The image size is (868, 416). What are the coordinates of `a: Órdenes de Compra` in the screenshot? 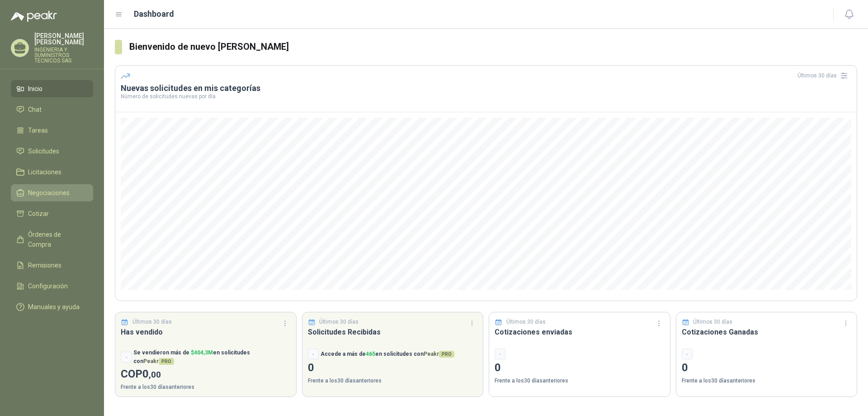 It's located at (52, 239).